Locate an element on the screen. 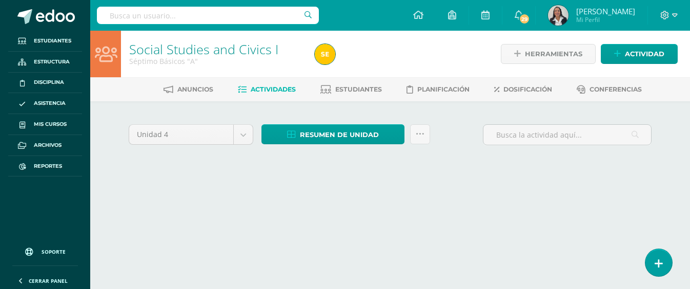  span: Conferencias is located at coordinates (615, 89).